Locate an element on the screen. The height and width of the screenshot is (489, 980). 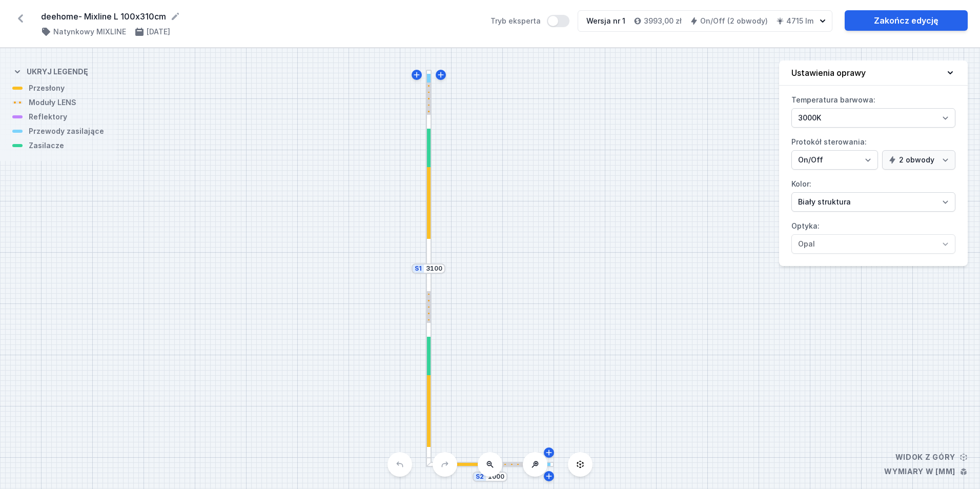
button: Ukryj legendę is located at coordinates (50, 70).